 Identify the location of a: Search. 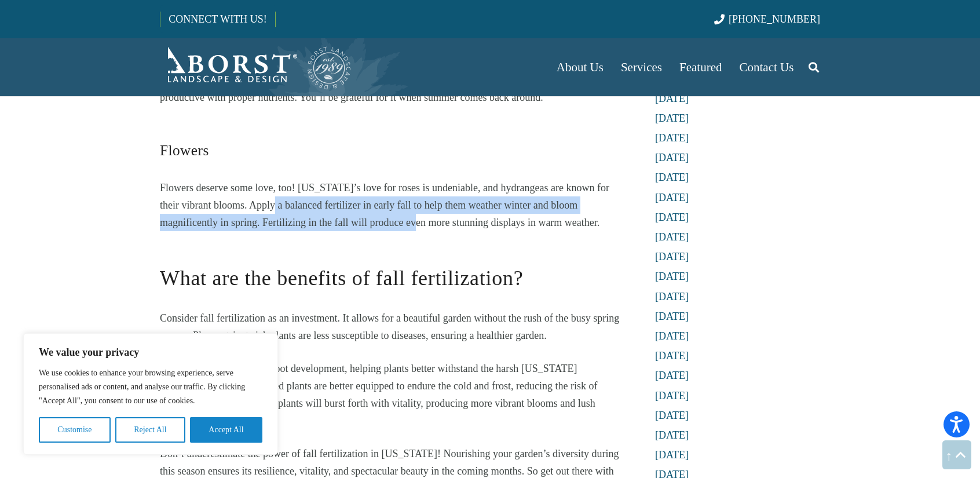
(814, 67).